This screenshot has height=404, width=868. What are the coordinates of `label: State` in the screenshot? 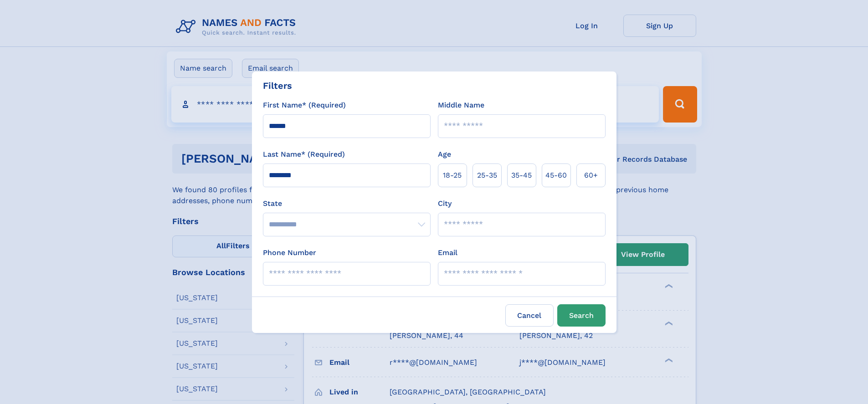 It's located at (346, 204).